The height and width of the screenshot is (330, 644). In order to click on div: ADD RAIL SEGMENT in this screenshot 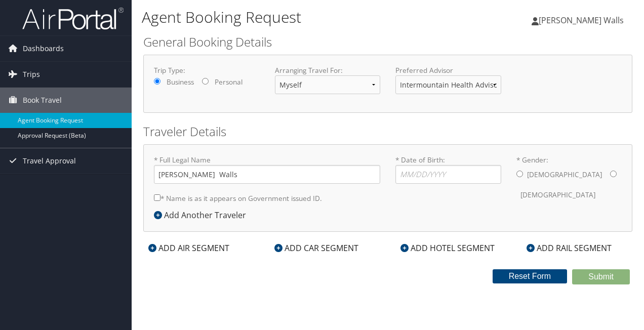, I will do `click(570, 248)`.